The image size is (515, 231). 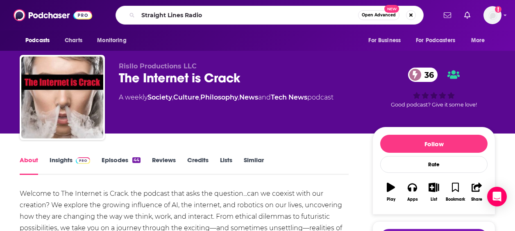 I want to click on div: List, so click(x=434, y=199).